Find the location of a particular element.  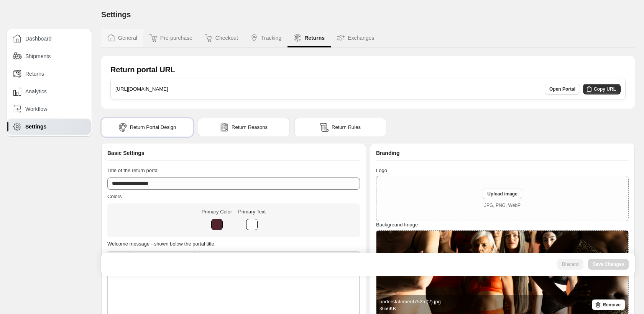

span: Return Portal Design is located at coordinates (153, 127).